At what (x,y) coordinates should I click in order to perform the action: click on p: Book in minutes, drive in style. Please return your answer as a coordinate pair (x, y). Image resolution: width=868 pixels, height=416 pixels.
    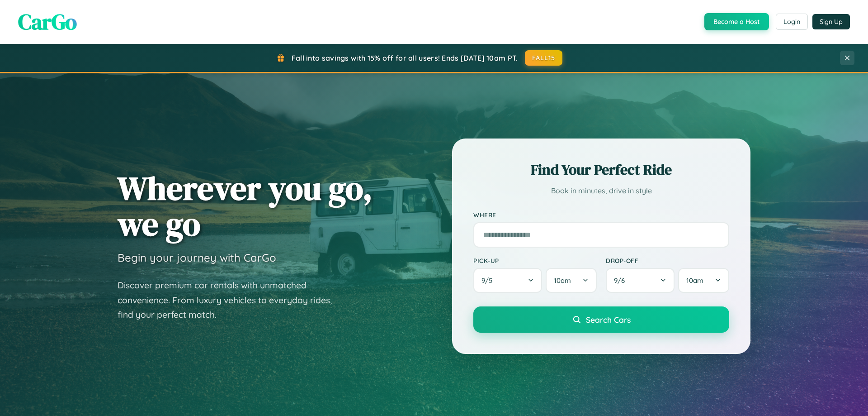
    Looking at the image, I should click on (601, 191).